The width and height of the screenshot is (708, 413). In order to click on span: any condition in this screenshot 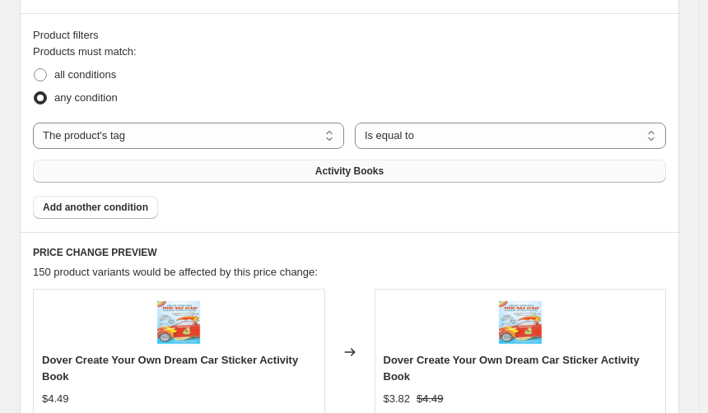, I will do `click(86, 97)`.